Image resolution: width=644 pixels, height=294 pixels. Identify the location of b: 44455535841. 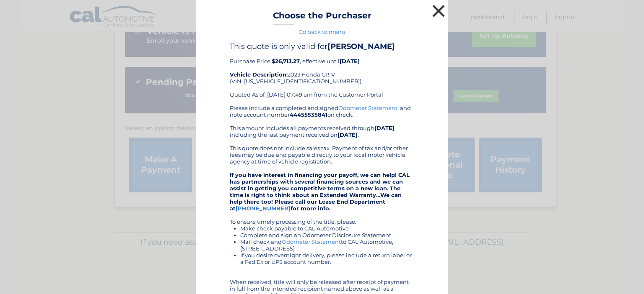
(308, 115).